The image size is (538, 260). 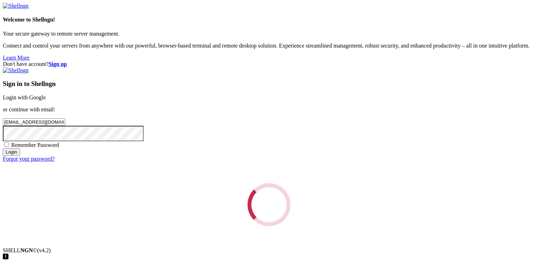 What do you see at coordinates (16, 57) in the screenshot?
I see `a: Learn More` at bounding box center [16, 57].